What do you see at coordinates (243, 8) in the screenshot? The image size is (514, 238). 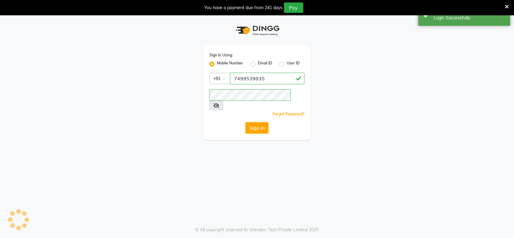 I see `div: You have a payment due from 241 days` at bounding box center [243, 8].